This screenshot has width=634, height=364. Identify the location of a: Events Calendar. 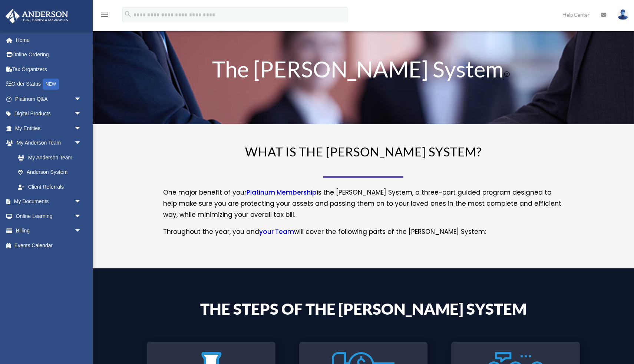
(49, 245).